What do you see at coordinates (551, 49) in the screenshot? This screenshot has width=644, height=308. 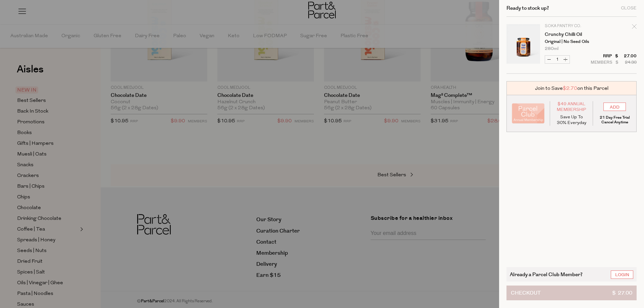 I see `span: 280ml` at bounding box center [551, 49].